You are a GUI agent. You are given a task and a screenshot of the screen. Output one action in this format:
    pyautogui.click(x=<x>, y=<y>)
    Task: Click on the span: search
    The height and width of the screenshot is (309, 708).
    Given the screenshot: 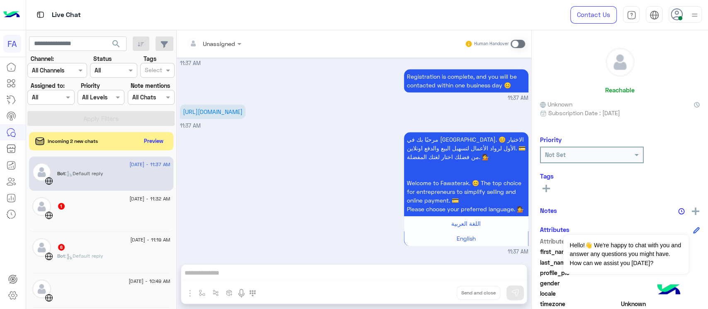 What is the action you would take?
    pyautogui.click(x=116, y=44)
    